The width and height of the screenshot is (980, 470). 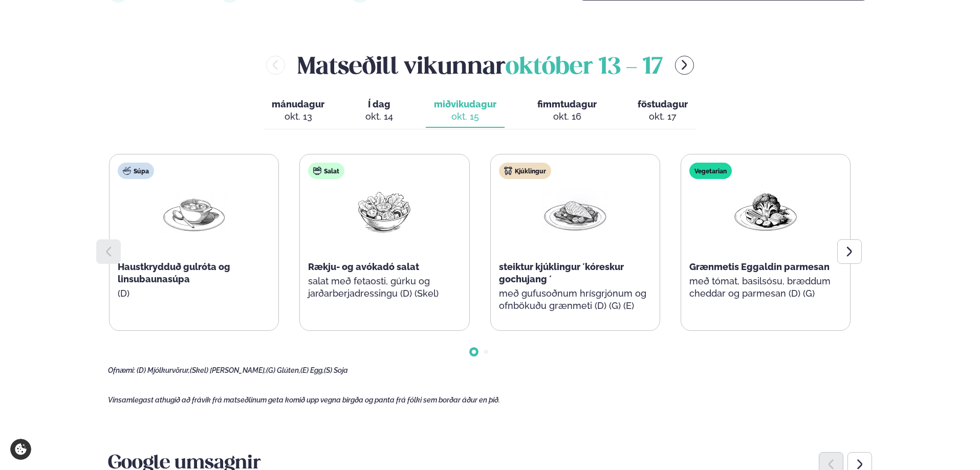 I want to click on div: okt. 14, so click(x=379, y=116).